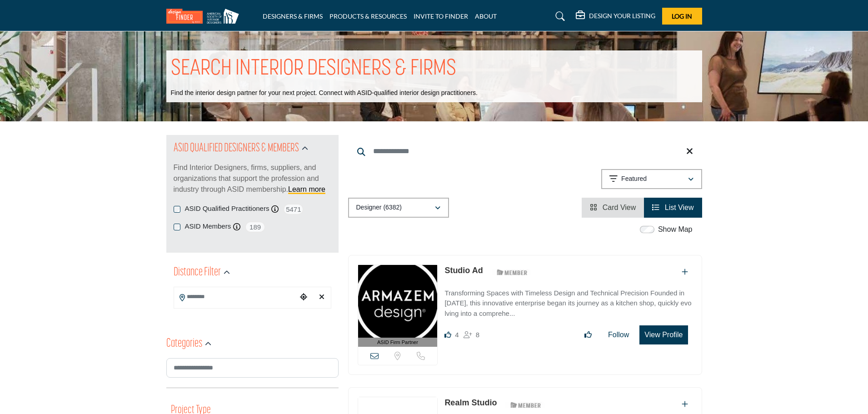 The width and height of the screenshot is (868, 414). I want to click on span: 4, so click(457, 334).